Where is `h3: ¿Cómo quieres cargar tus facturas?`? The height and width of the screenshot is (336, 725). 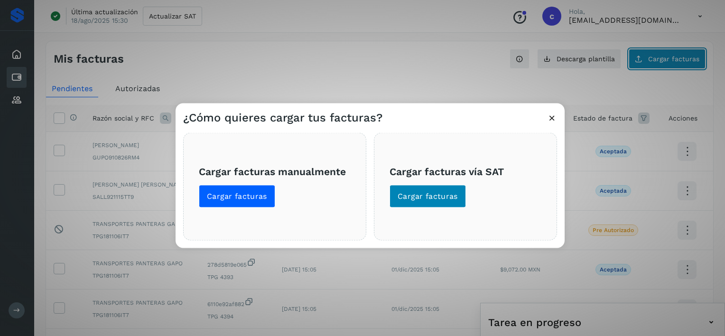
h3: ¿Cómo quieres cargar tus facturas? is located at coordinates (283, 118).